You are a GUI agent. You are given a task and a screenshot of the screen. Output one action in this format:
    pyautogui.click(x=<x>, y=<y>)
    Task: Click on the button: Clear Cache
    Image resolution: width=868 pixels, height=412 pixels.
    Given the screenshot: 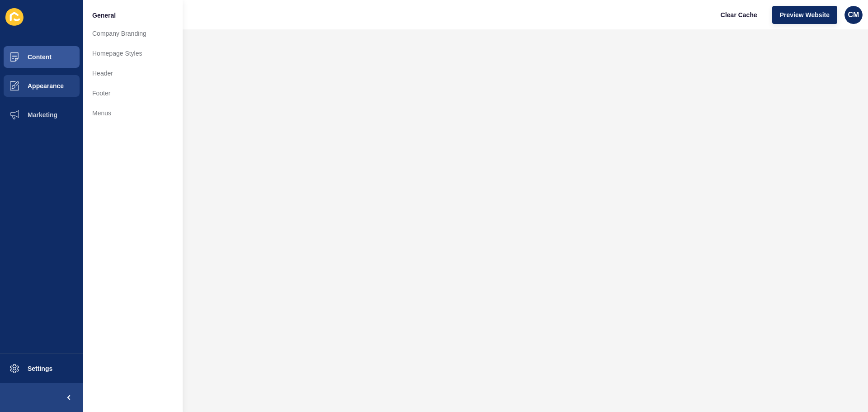 What is the action you would take?
    pyautogui.click(x=738, y=15)
    